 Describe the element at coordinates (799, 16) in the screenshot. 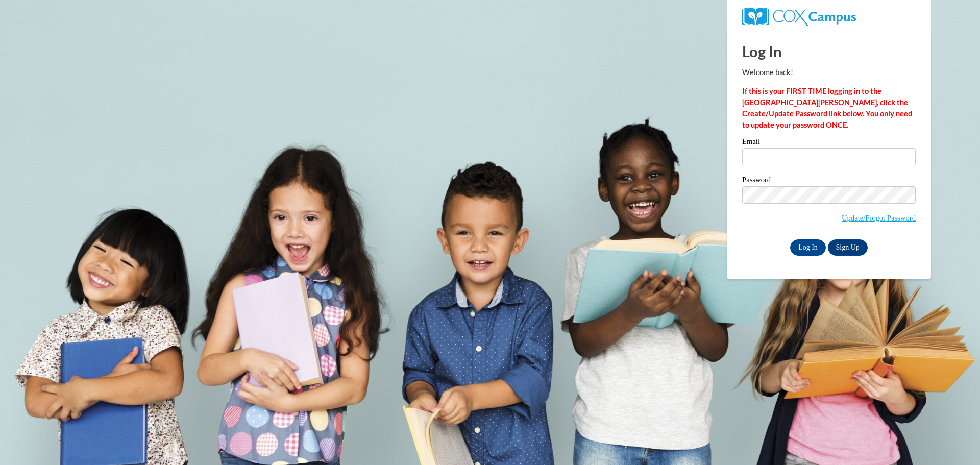

I see `a: COX Campus` at that location.